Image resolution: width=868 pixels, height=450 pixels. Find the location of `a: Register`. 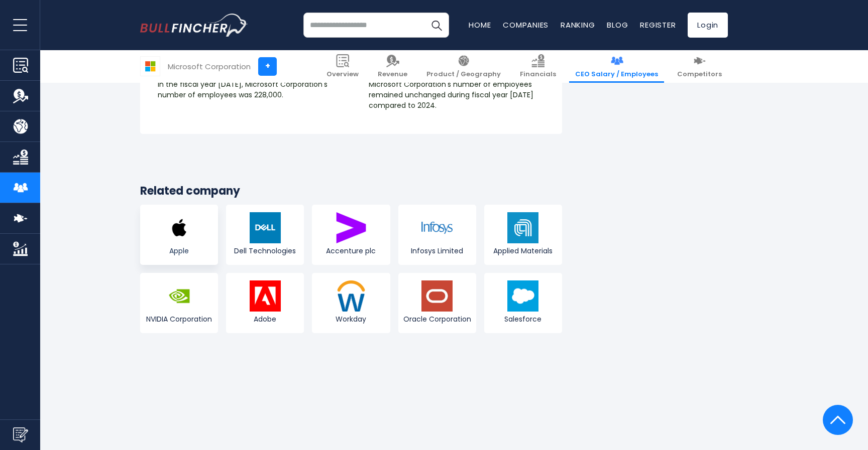

a: Register is located at coordinates (657, 25).